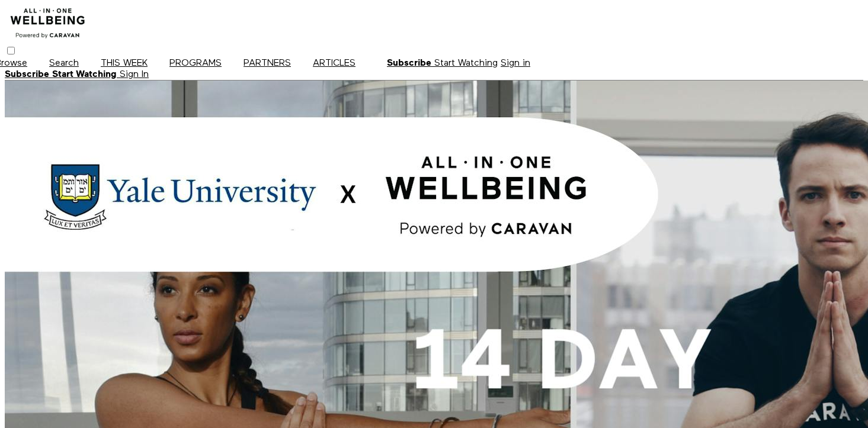  I want to click on a: ARTICLES, so click(339, 64).